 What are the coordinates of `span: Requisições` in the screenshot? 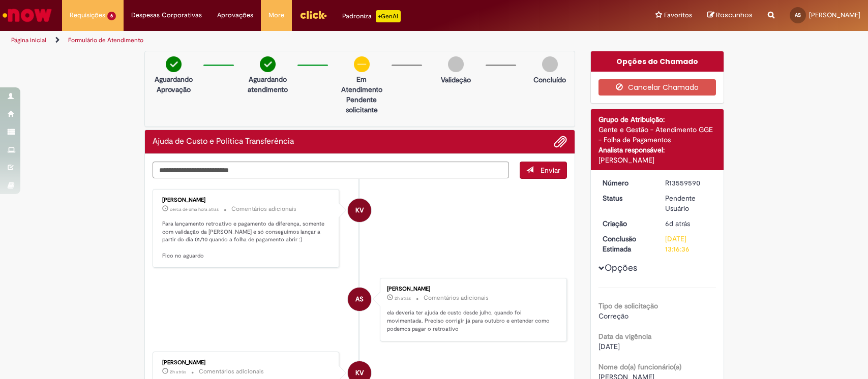 It's located at (88, 15).